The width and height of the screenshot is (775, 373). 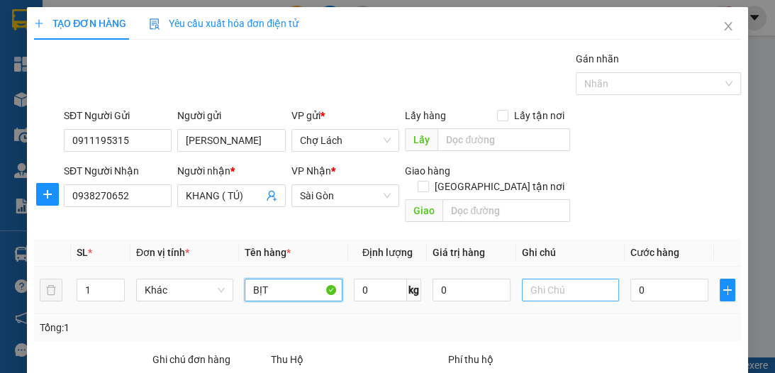 What do you see at coordinates (170, 328) in the screenshot?
I see `div: Tổng: 1` at bounding box center [170, 328].